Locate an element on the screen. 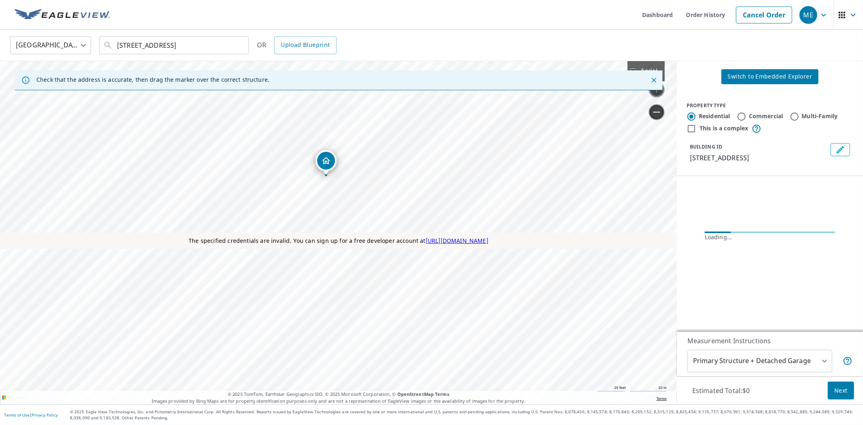 The height and width of the screenshot is (425, 863). input: Search by address or latitude-longitude is located at coordinates (174, 45).